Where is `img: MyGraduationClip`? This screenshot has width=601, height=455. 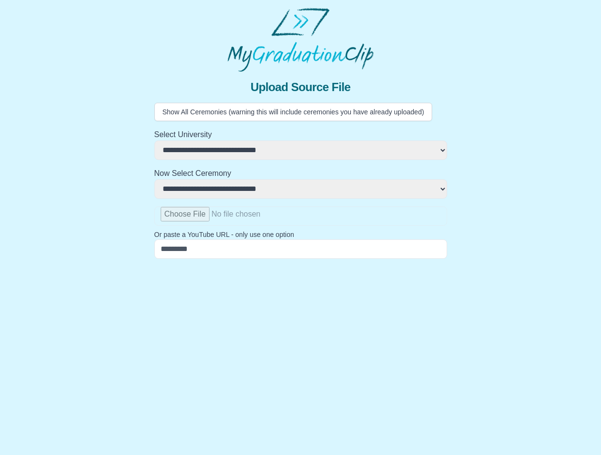
img: MyGraduationClip is located at coordinates (301, 40).